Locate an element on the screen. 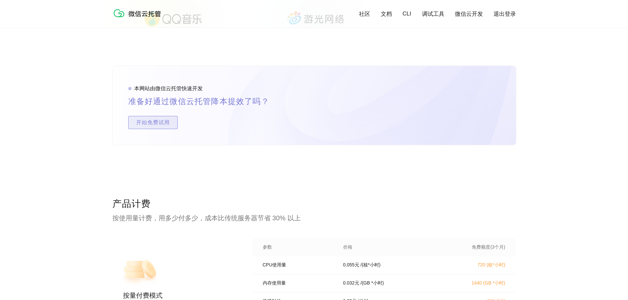  p: 按使用量计费，用多少付多少，成本比传统服务器节省 30% 以上 is located at coordinates (314, 218).